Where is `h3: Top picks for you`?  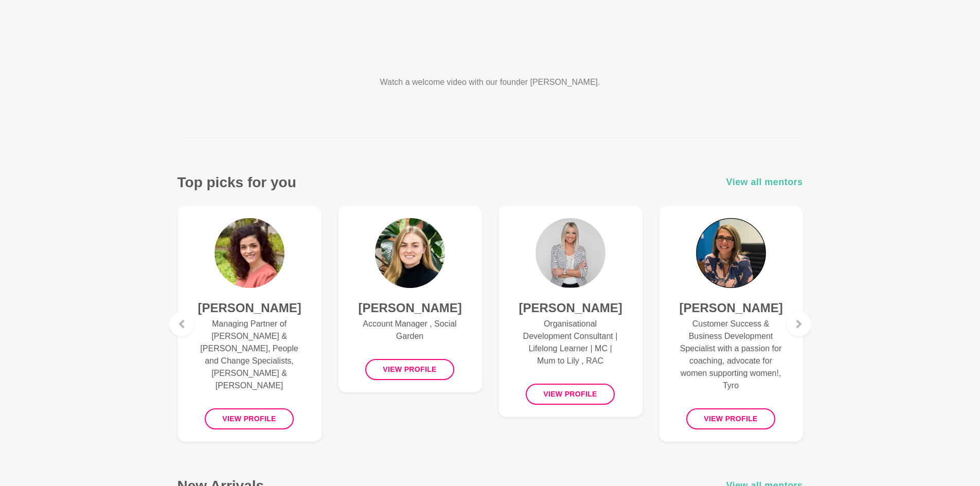 h3: Top picks for you is located at coordinates (237, 182).